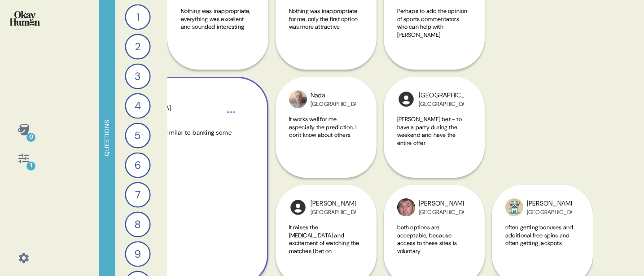 The width and height of the screenshot is (644, 276). Describe the element at coordinates (406, 208) in the screenshot. I see `img: 380_PROFILE_PICTURE_4-Djuro%20Lj%20Postic.jpg` at that location.